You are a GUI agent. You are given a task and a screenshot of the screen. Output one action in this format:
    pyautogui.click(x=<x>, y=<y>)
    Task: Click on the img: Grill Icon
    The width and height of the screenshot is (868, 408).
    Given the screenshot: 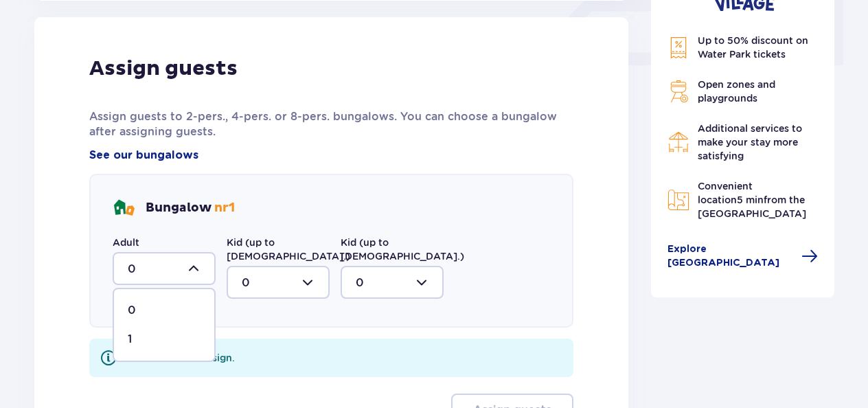 What is the action you would take?
    pyautogui.click(x=678, y=92)
    